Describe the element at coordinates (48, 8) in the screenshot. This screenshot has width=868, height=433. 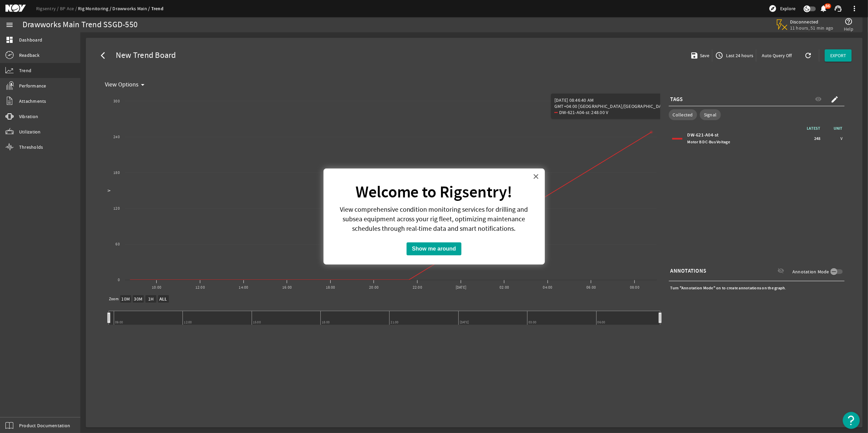
I see `a: Rigsentry` at that location.